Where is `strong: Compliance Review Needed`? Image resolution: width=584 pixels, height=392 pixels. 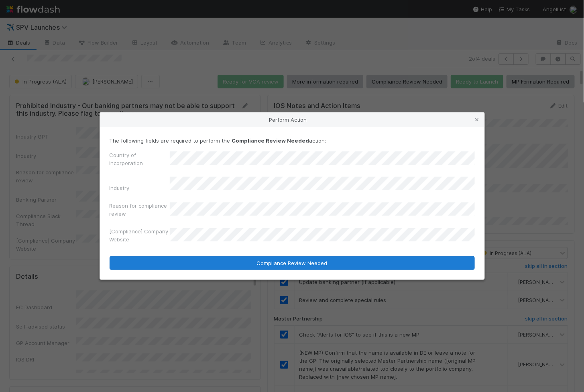 strong: Compliance Review Needed is located at coordinates (270, 140).